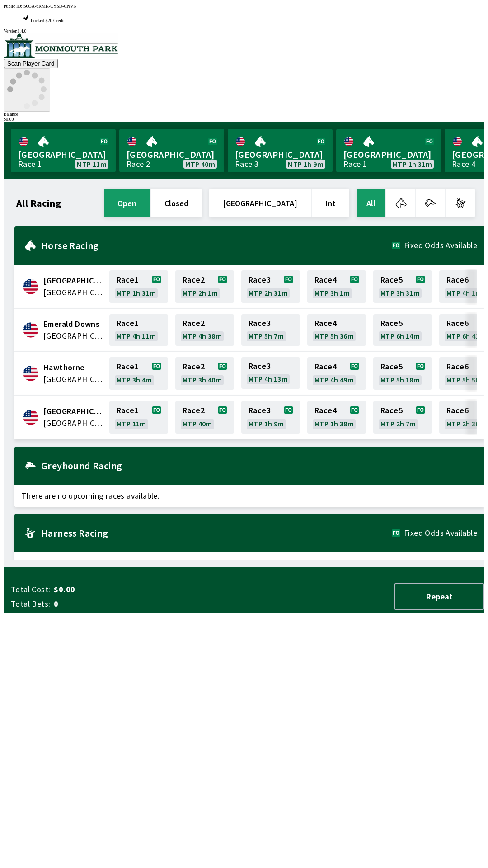  Describe the element at coordinates (337, 417) in the screenshot. I see `a: Race4MTP 1h 38m` at that location.